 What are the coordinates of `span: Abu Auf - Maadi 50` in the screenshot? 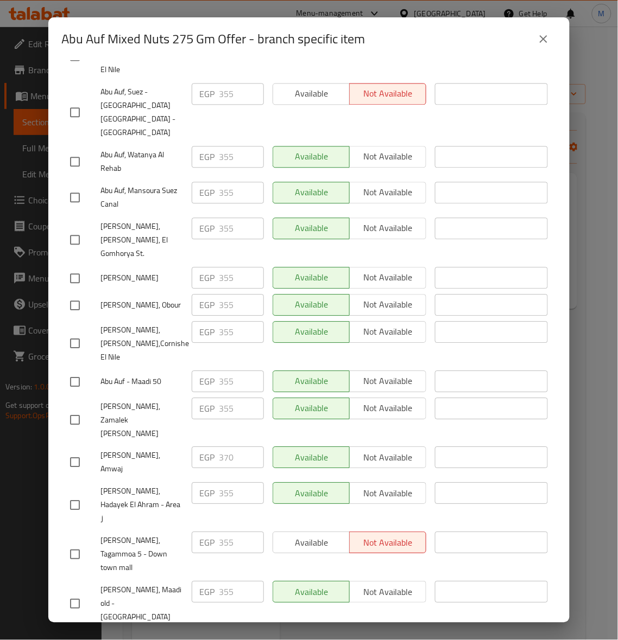 It's located at (142, 381).